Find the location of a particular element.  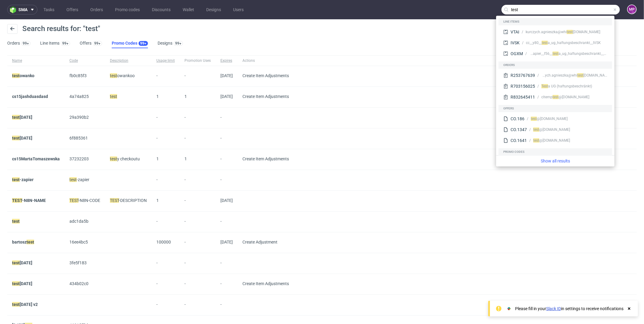

div: CO.1347 is located at coordinates (518, 130).